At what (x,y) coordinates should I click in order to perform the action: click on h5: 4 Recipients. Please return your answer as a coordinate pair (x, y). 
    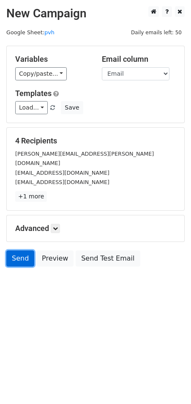
    Looking at the image, I should click on (96, 141).